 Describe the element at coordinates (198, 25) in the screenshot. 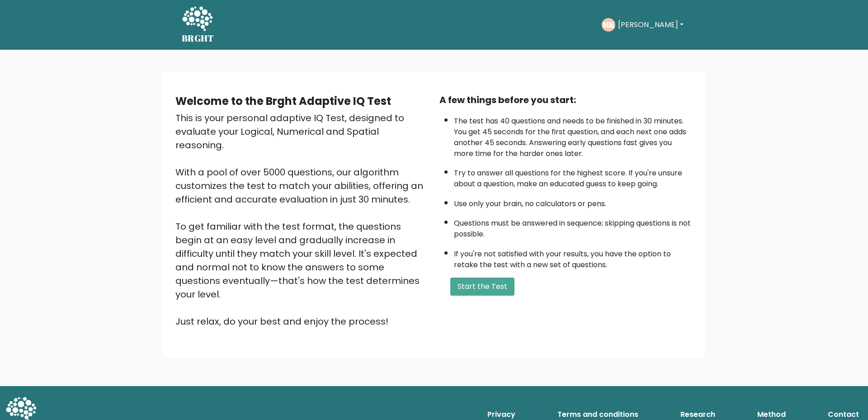

I see `a: BRGHT` at that location.